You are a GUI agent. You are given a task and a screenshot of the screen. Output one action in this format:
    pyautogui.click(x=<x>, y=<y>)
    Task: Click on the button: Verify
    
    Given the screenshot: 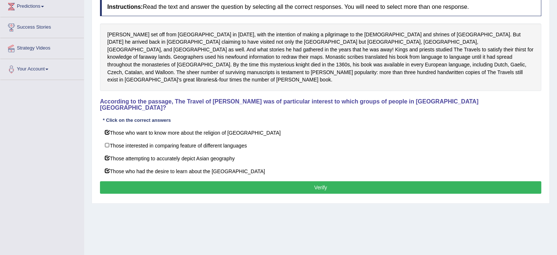 What is the action you would take?
    pyautogui.click(x=321, y=187)
    